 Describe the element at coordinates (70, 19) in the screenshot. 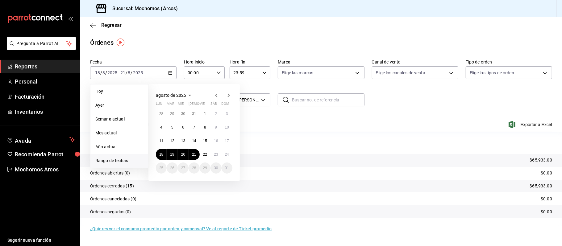

I see `button: open_drawer_menu` at that location.